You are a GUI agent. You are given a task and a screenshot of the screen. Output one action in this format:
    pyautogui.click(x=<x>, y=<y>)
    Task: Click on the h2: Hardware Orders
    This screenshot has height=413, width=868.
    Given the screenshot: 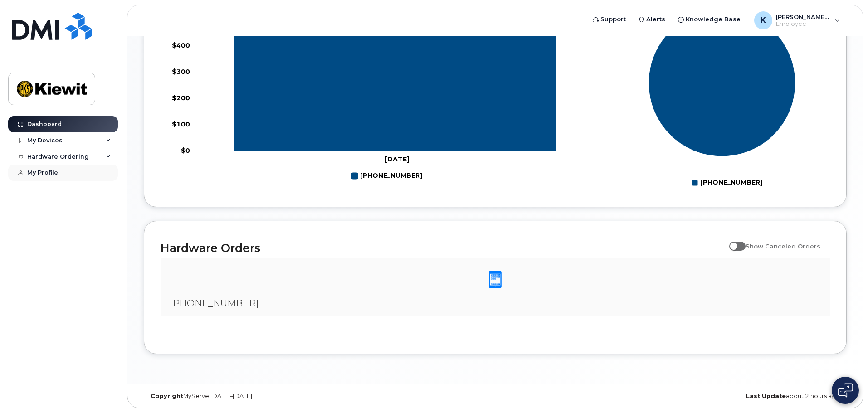 What is the action you would take?
    pyautogui.click(x=443, y=248)
    